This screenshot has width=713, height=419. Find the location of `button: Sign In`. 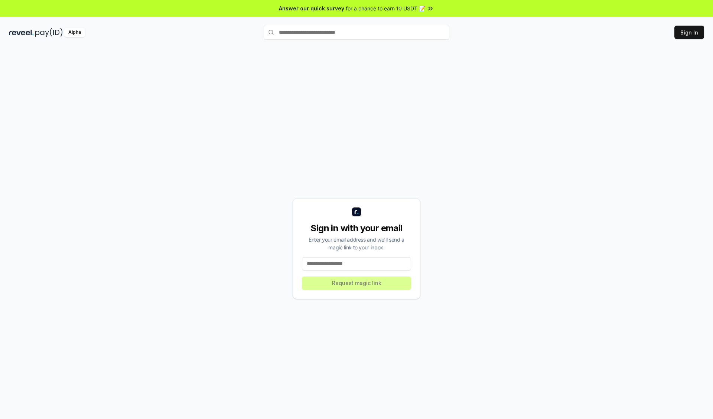

button: Sign In is located at coordinates (689, 32).